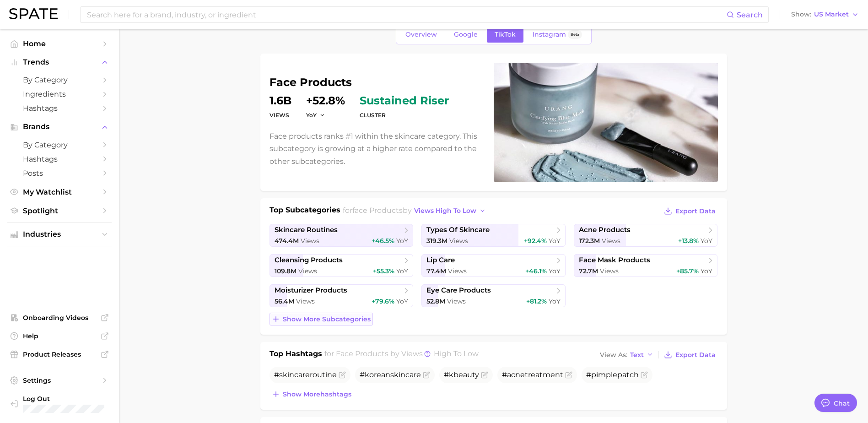 This screenshot has width=868, height=423. What do you see at coordinates (404, 101) in the screenshot?
I see `span: sustained riser` at bounding box center [404, 101].